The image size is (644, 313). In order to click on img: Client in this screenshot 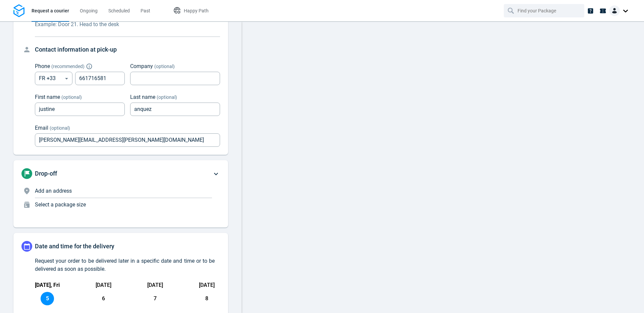, I will do `click(614, 11)`.